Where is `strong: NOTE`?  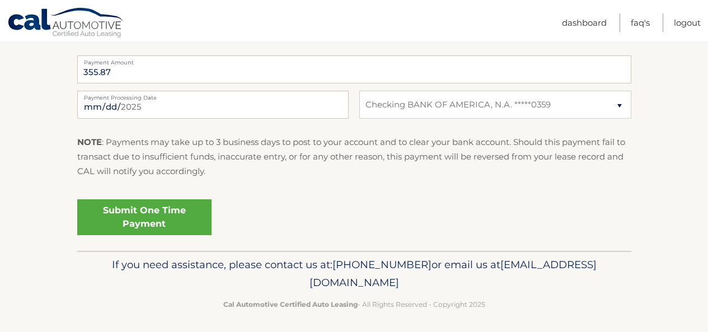
strong: NOTE is located at coordinates (90, 142).